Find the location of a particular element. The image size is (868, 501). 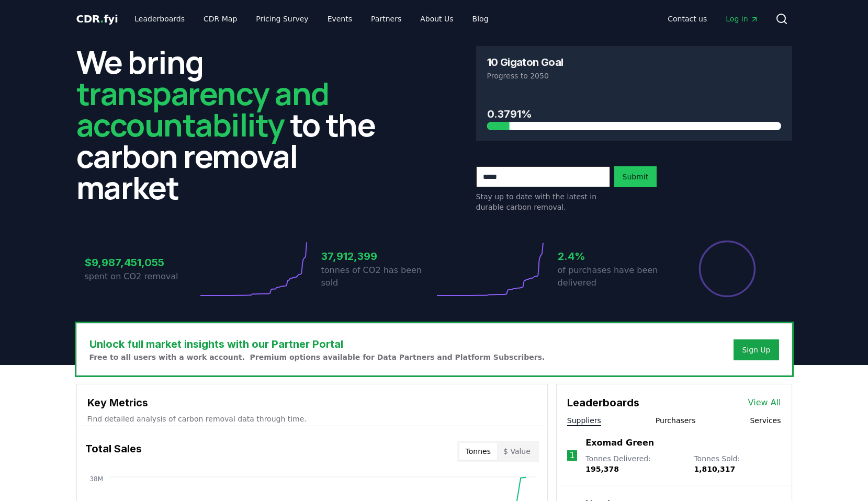

button: Submit is located at coordinates (636, 177).